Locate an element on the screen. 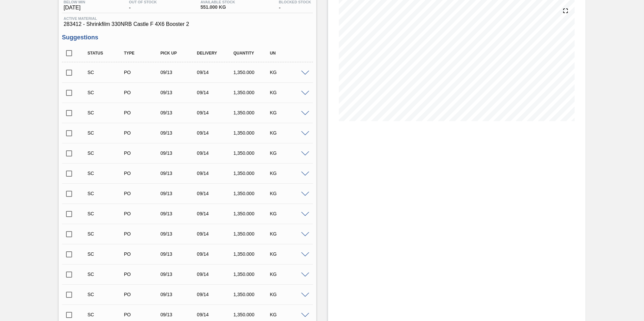  h3: Suggestions is located at coordinates (187, 37).